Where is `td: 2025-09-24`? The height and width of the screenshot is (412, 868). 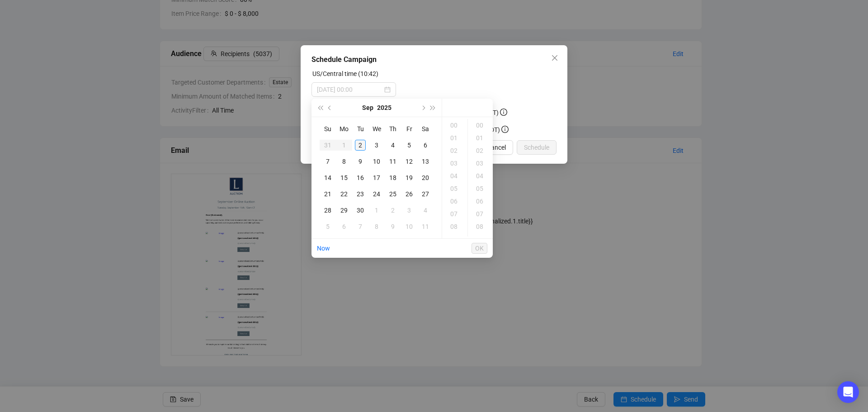
td: 2025-09-24 is located at coordinates (376, 194).